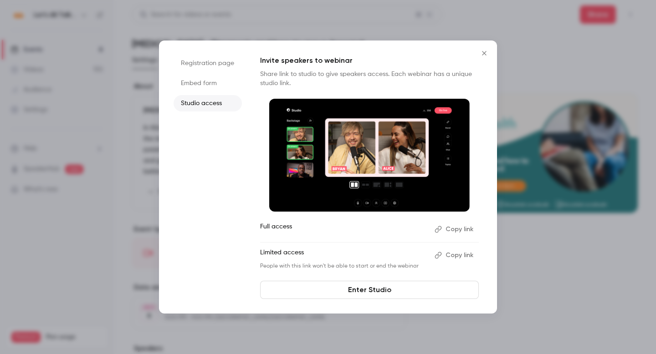 The width and height of the screenshot is (656, 354). Describe the element at coordinates (208, 83) in the screenshot. I see `li: Embed form` at that location.